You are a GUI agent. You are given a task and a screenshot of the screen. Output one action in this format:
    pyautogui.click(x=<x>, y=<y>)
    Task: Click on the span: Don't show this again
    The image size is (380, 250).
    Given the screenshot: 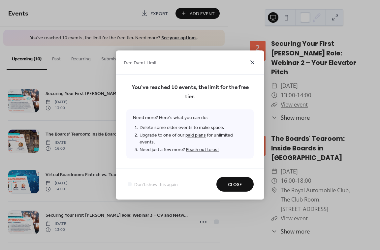 What is the action you would take?
    pyautogui.click(x=156, y=184)
    